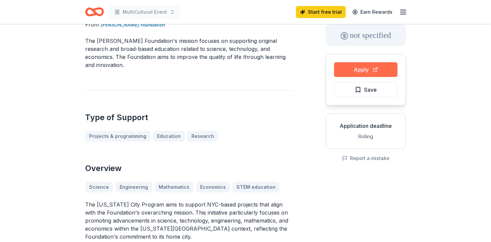 The height and width of the screenshot is (242, 491). I want to click on a: Home, so click(95, 12).